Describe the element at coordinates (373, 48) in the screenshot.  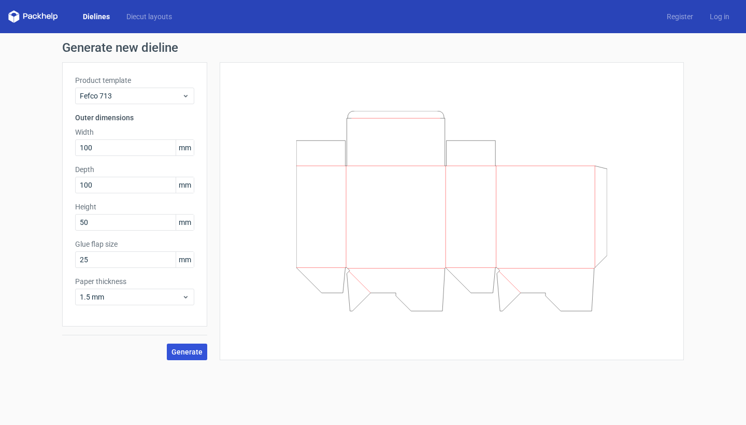
I see `h1: Generate new dieline` at that location.